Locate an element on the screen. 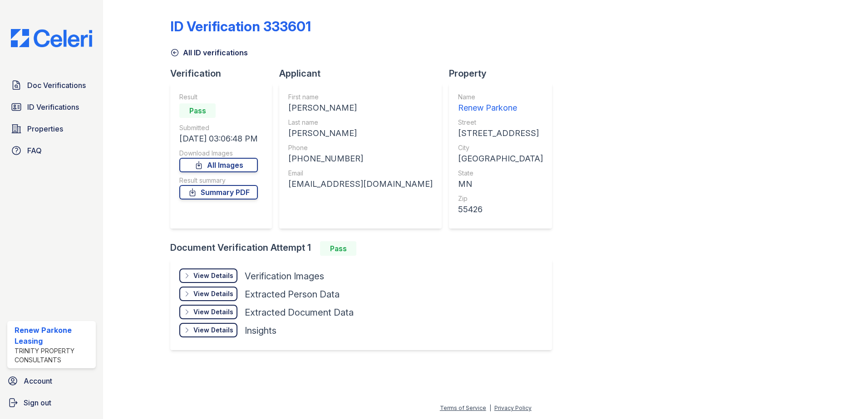  div: Download Images is located at coordinates (219, 153).